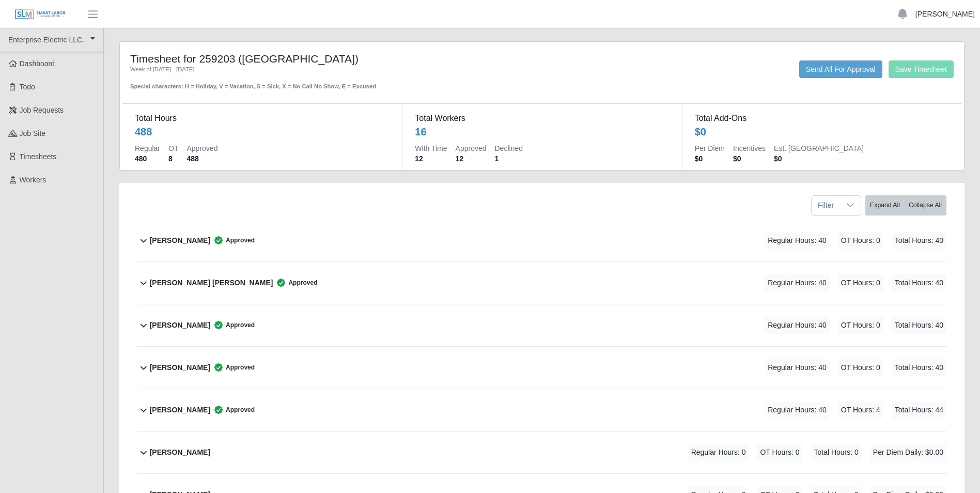 The height and width of the screenshot is (493, 980). Describe the element at coordinates (40, 15) in the screenshot. I see `img: SLM Logo` at that location.